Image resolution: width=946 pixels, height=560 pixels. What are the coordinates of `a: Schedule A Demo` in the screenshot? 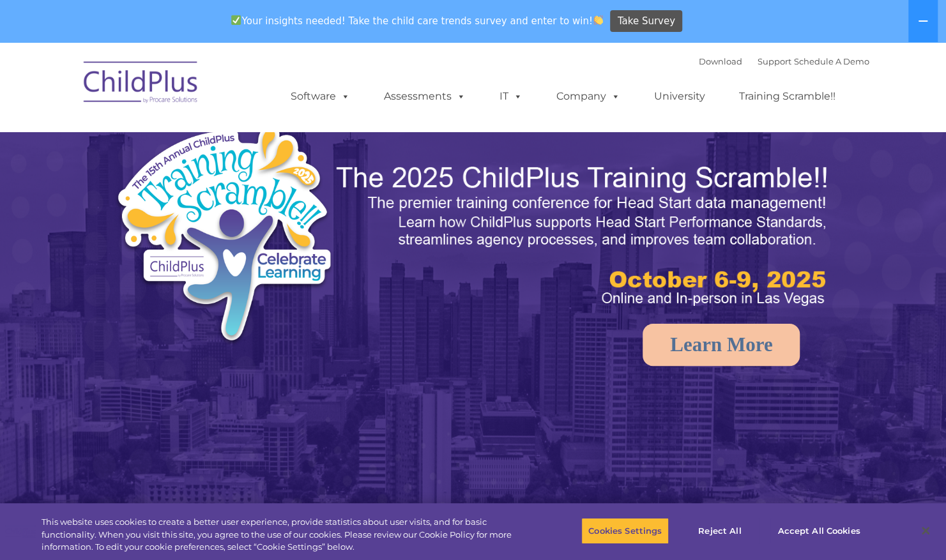 It's located at (832, 61).